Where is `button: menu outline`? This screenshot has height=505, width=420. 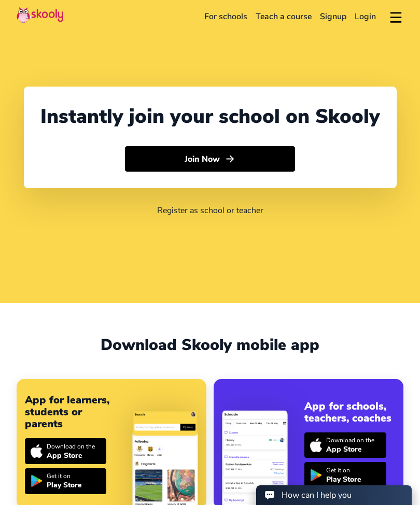
button: menu outline is located at coordinates (396, 16).